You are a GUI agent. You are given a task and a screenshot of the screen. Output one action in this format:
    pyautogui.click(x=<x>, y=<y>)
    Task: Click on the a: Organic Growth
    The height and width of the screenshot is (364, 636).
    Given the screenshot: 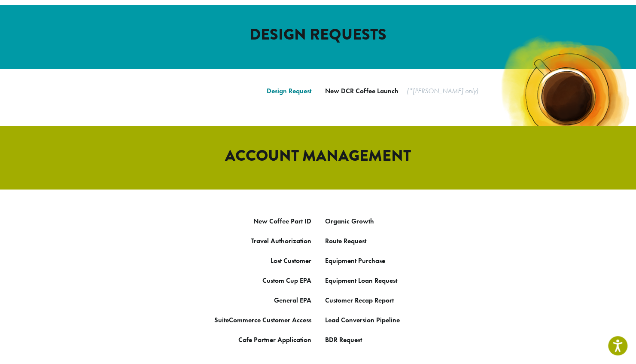 What is the action you would take?
    pyautogui.click(x=349, y=220)
    